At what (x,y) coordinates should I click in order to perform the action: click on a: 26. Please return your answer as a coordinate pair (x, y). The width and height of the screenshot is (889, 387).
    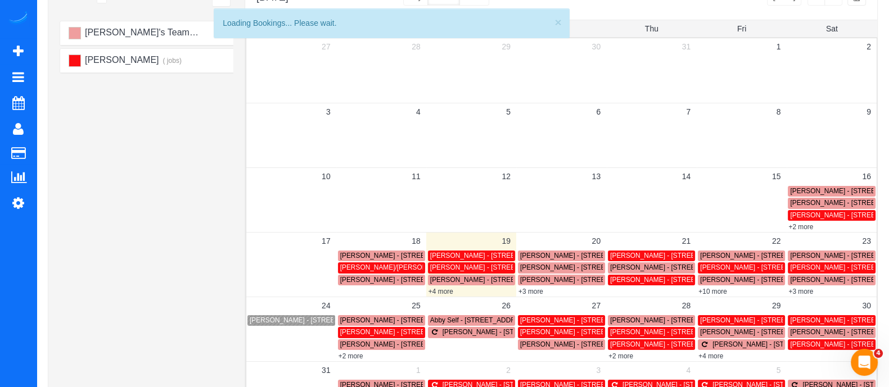
    Looking at the image, I should click on (506, 306).